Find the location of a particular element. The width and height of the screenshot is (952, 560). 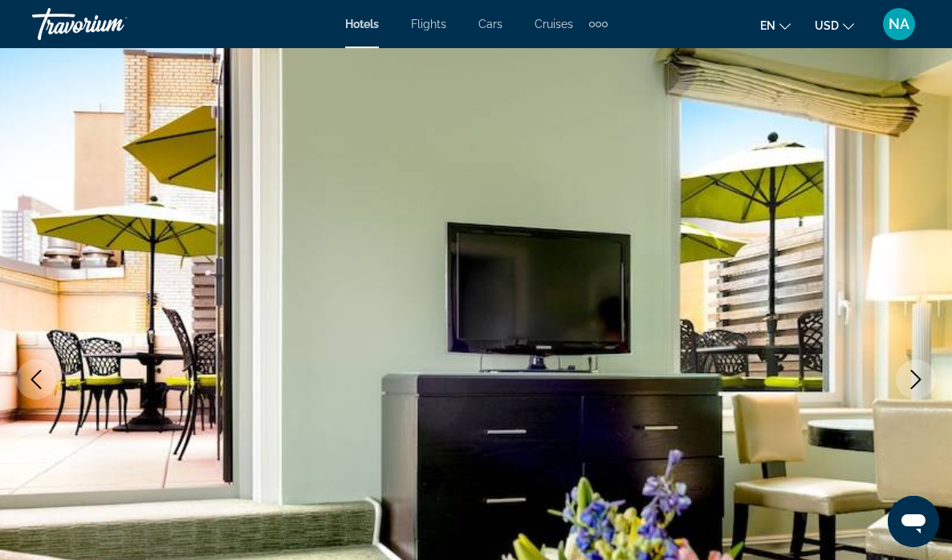

button: Change currency is located at coordinates (834, 25).